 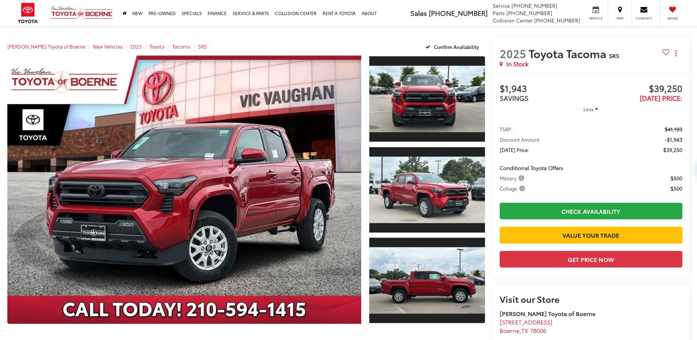 I want to click on span: New Vehicles, so click(x=108, y=46).